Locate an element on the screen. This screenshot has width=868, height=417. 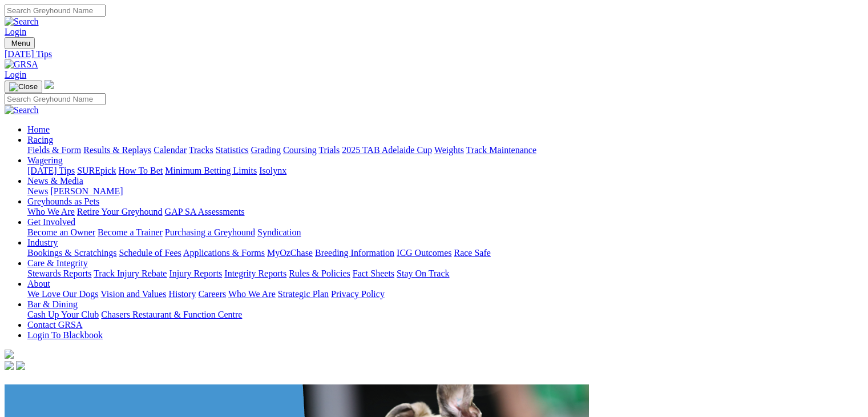
a: Greyhounds as Pets is located at coordinates (64, 201).